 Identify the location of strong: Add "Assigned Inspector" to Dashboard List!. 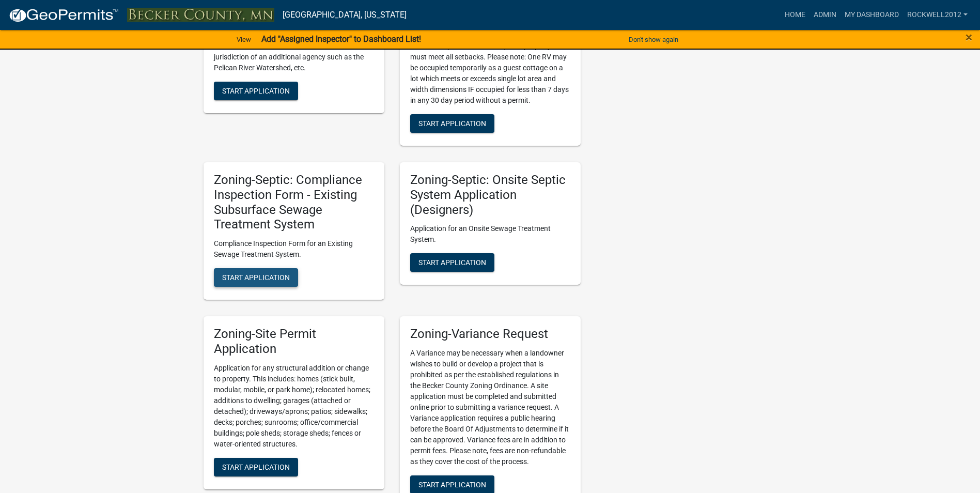
(341, 38).